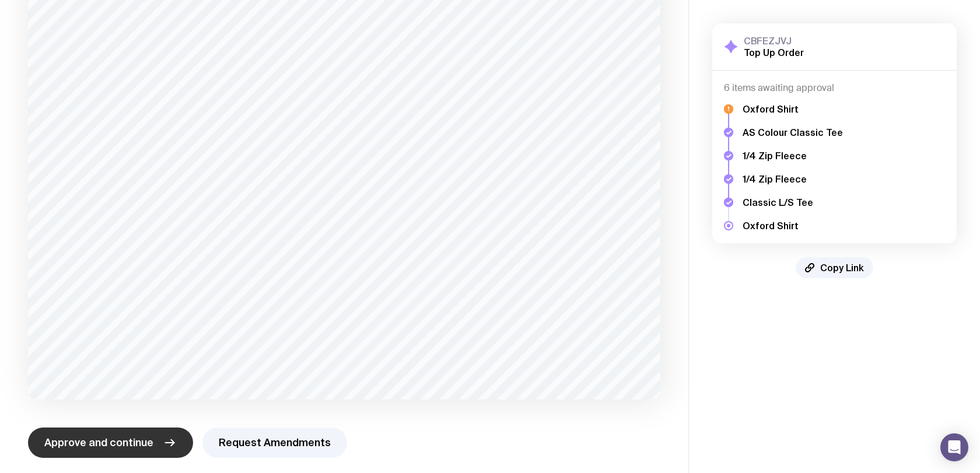 This screenshot has height=473, width=980. What do you see at coordinates (843, 268) in the screenshot?
I see `span: Copy Link` at bounding box center [843, 268].